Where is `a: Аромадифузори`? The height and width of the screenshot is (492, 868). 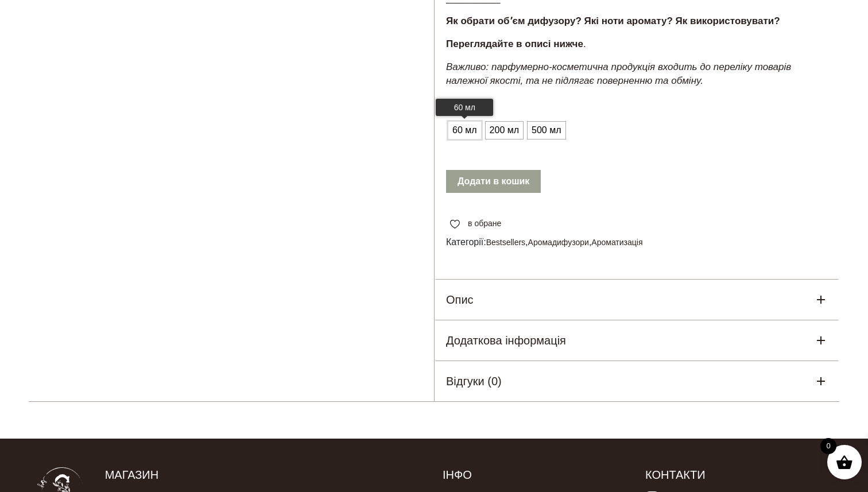
a: Аромадифузори is located at coordinates (559, 243).